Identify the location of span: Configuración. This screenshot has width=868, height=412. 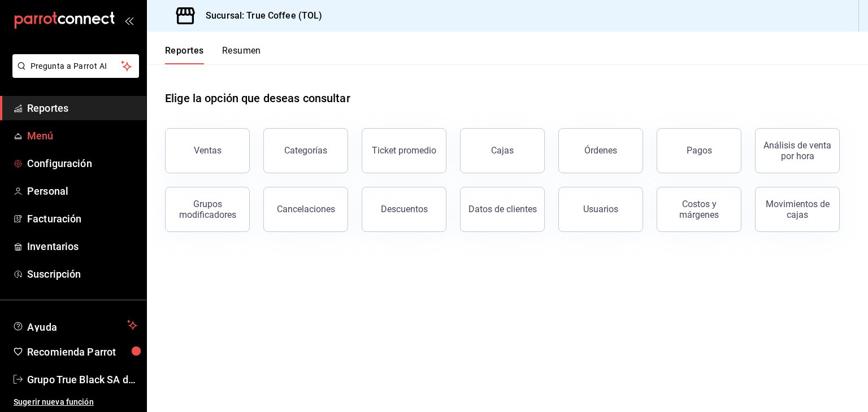
(82, 163).